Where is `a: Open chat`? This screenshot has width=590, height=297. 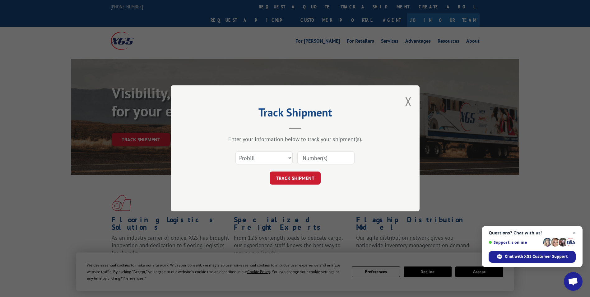
a: Open chat is located at coordinates (574, 281).